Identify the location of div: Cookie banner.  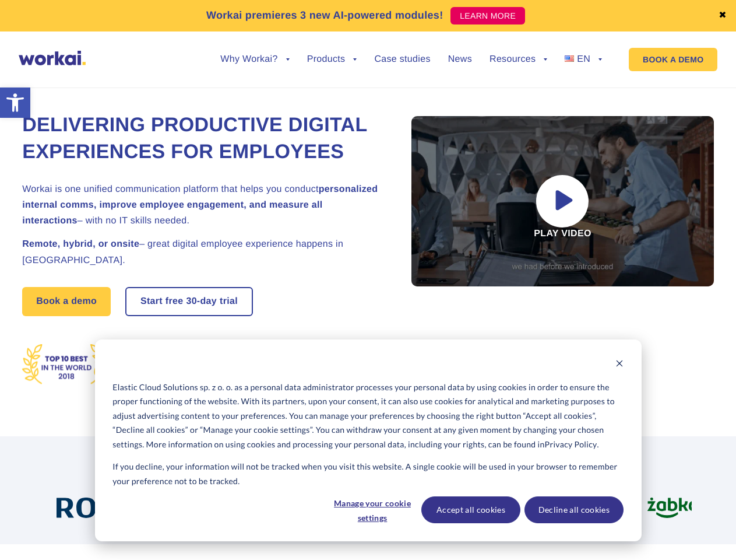
(368, 440).